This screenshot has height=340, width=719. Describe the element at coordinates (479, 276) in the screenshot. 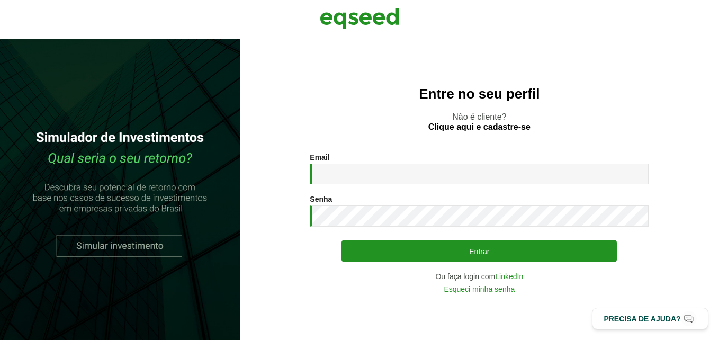

I see `div: Ou faça login com` at that location.